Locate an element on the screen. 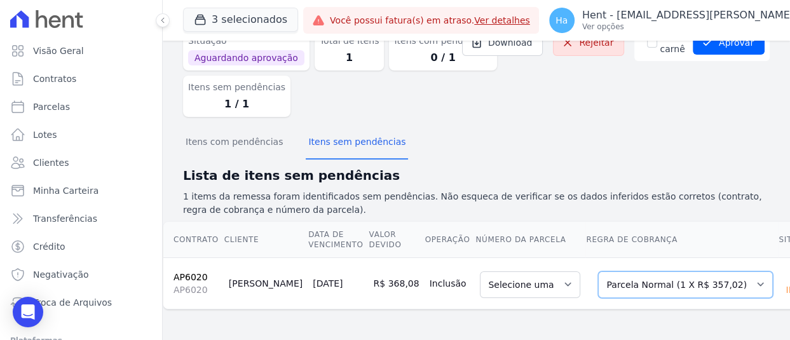 Image resolution: width=790 pixels, height=340 pixels. button: Itens sem pendências is located at coordinates (356, 143).